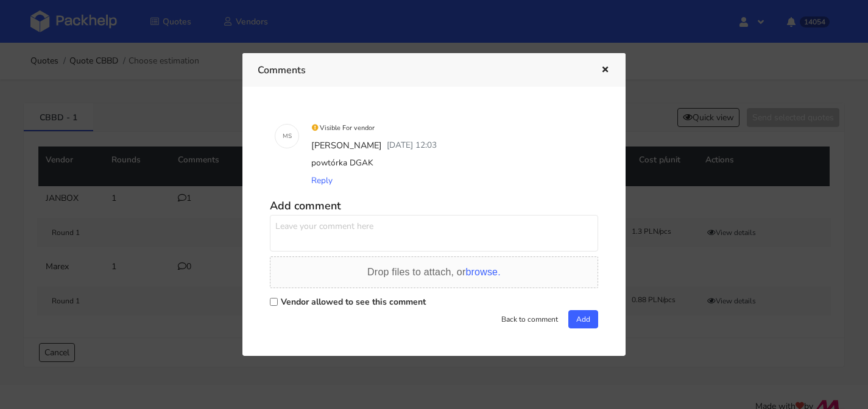 This screenshot has height=409, width=868. What do you see at coordinates (483, 271) in the screenshot?
I see `span: browse.` at bounding box center [483, 271].